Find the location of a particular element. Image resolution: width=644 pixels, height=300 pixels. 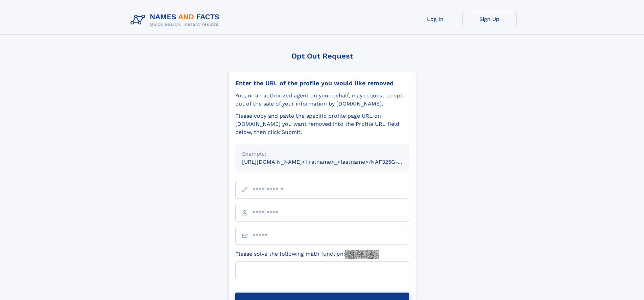

div: Example: is located at coordinates (322, 154).